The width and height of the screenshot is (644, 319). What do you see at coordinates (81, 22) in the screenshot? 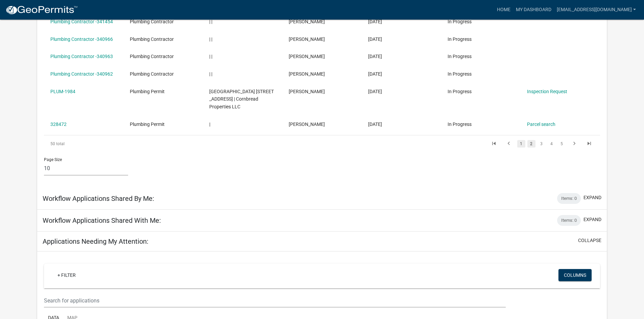
I see `a: Plumbing Contractor -341454` at bounding box center [81, 22].